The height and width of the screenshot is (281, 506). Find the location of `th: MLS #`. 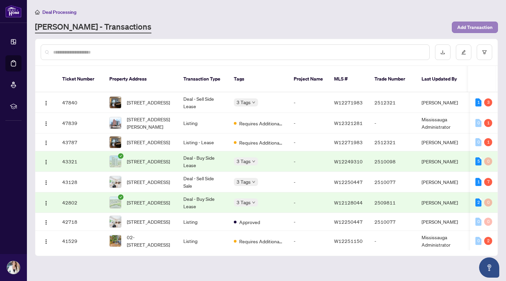

th: MLS # is located at coordinates (349, 79).